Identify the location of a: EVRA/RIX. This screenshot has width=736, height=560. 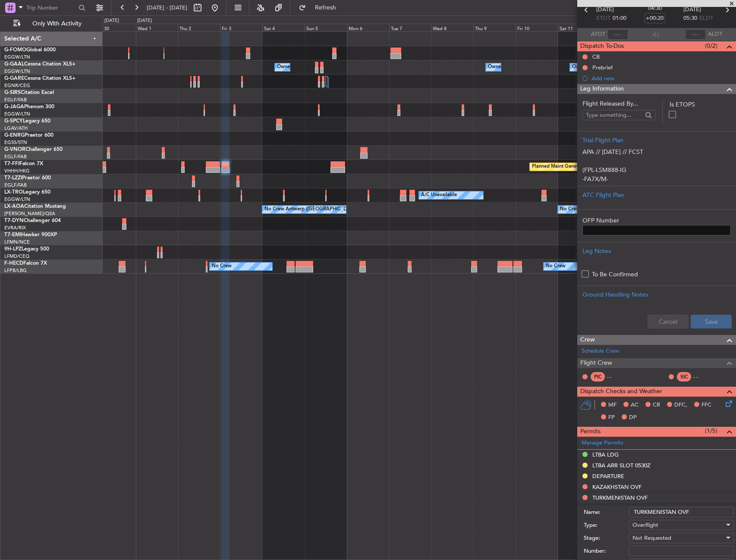
(15, 228).